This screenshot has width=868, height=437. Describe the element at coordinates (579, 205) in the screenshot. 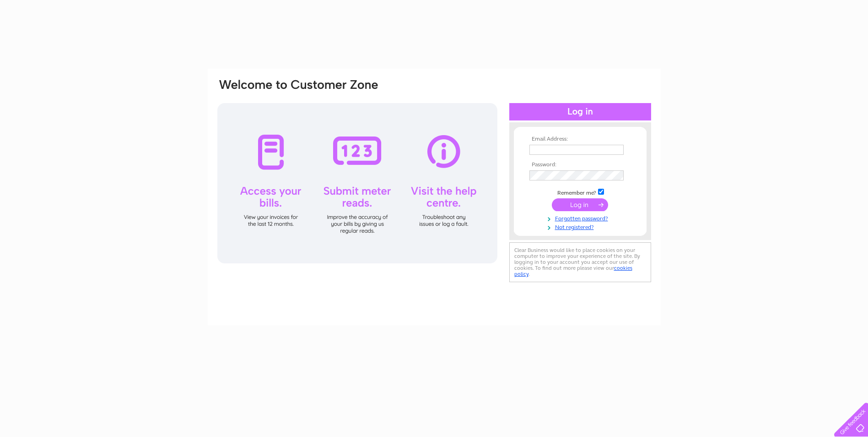

I see `input: Submit` at that location.